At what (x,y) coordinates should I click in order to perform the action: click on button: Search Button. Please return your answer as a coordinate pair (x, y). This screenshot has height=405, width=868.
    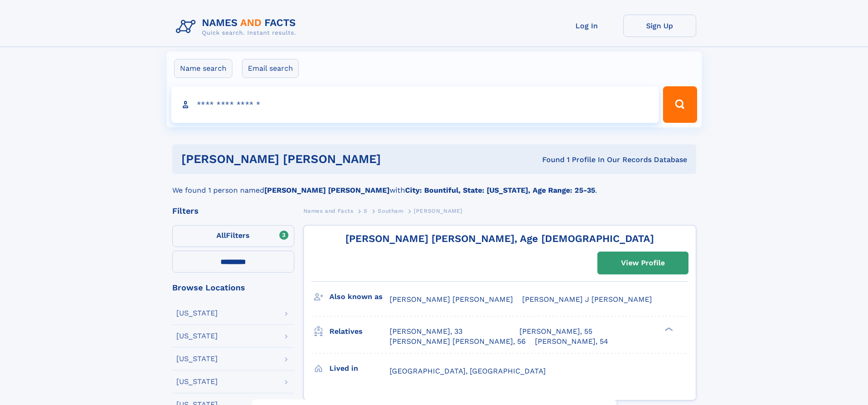
    Looking at the image, I should click on (680, 104).